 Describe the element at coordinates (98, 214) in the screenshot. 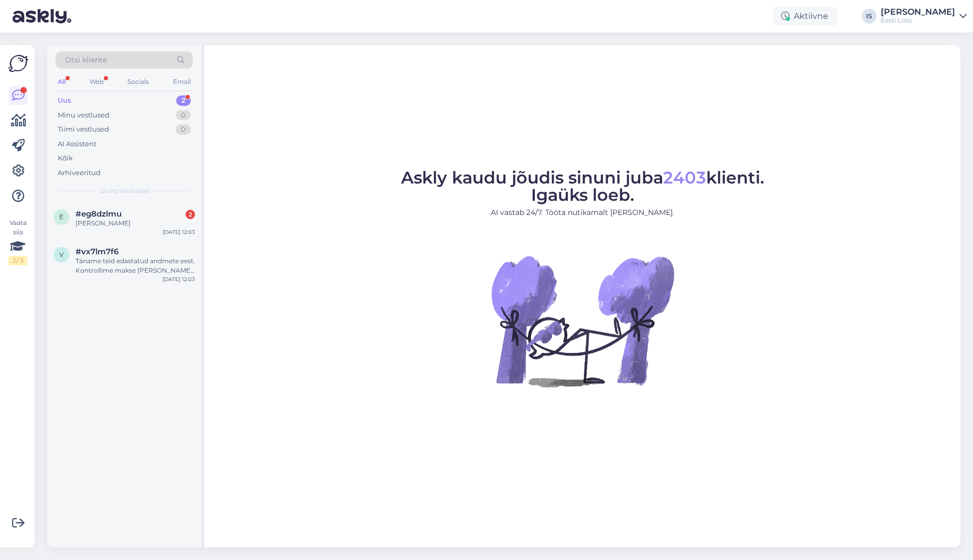

I see `span: #eg8dzlmu` at that location.